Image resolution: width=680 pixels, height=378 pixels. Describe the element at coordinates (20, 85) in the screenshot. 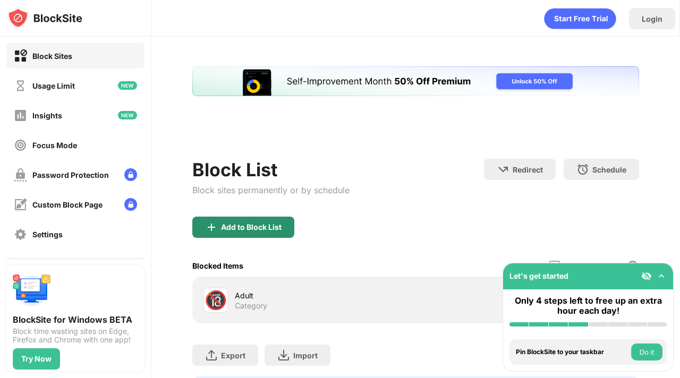

I see `img: time-usage-off.svg` at that location.